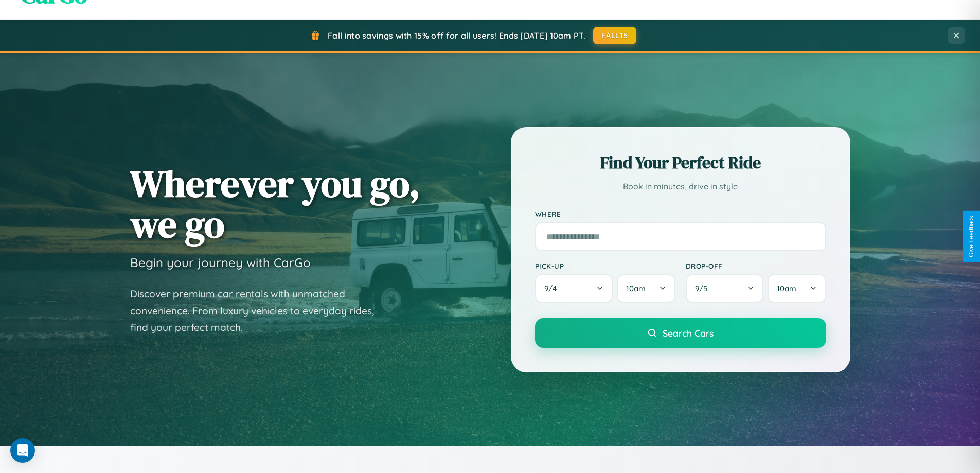 This screenshot has width=980, height=473. What do you see at coordinates (553, 288) in the screenshot?
I see `span: 9 / 4` at bounding box center [553, 288].